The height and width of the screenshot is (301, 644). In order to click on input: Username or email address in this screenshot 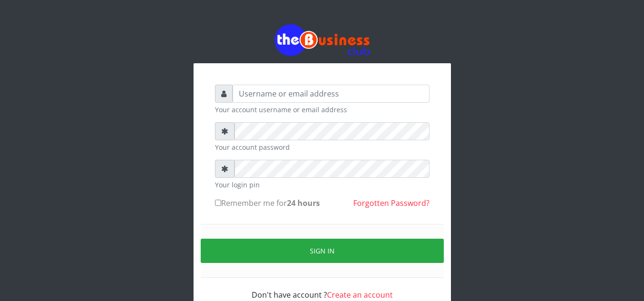, I will do `click(331, 93)`.